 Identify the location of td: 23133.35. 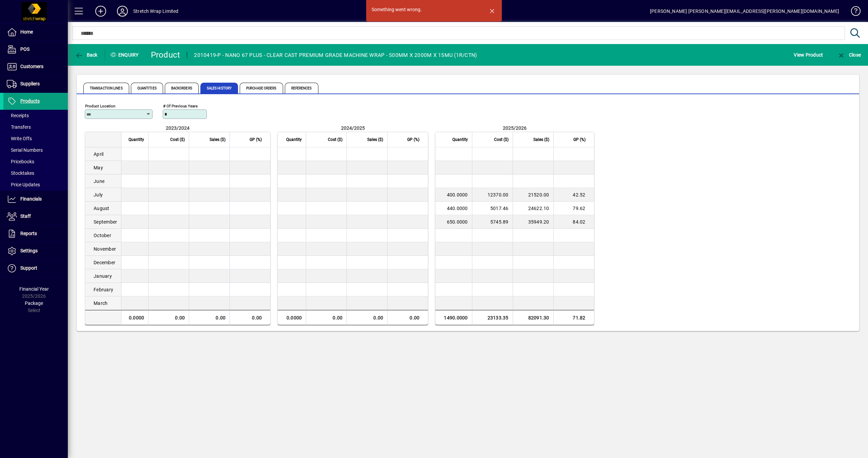
(492, 318).